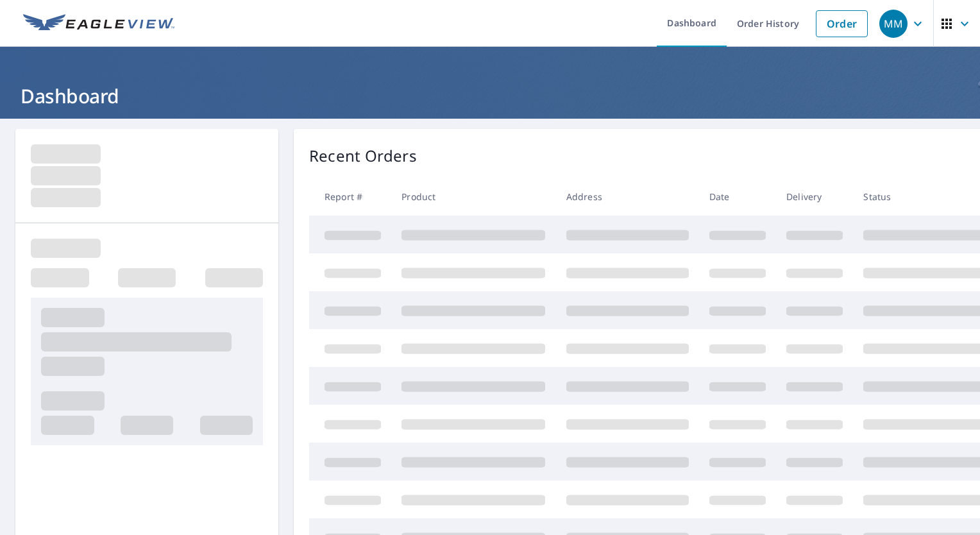  What do you see at coordinates (841, 23) in the screenshot?
I see `a: Order` at bounding box center [841, 23].